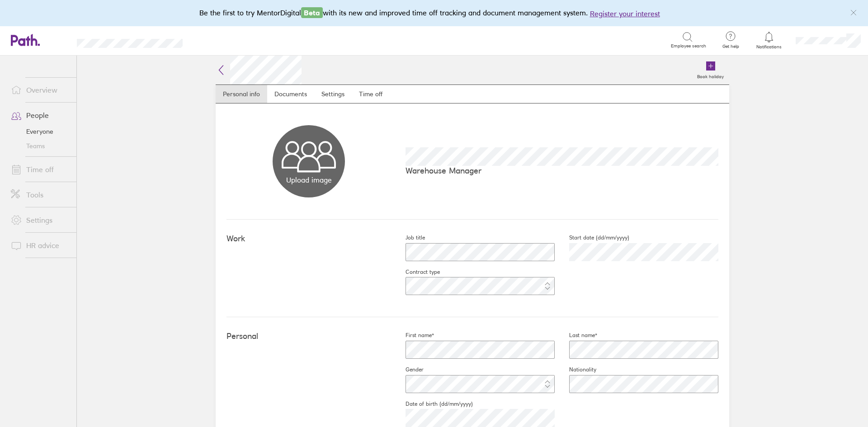  I want to click on h4: Work, so click(309, 239).